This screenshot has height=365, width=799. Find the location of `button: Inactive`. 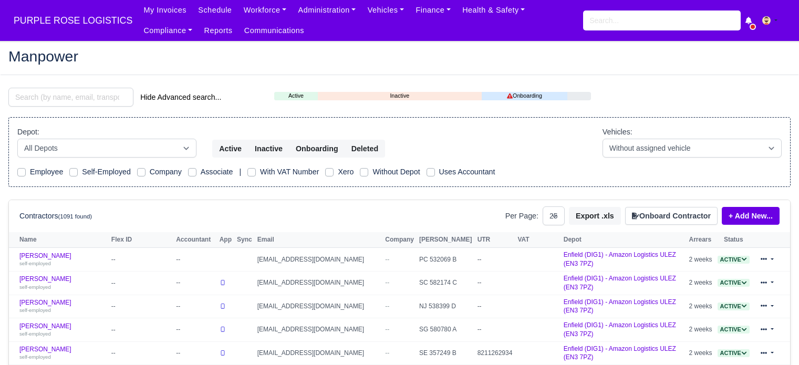

button: Inactive is located at coordinates (268, 149).